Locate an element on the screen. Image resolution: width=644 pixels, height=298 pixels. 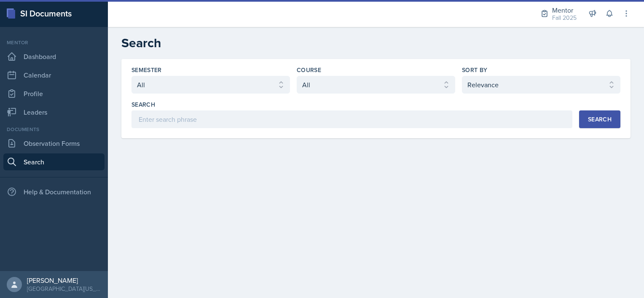
a: Leaders is located at coordinates (54, 112).